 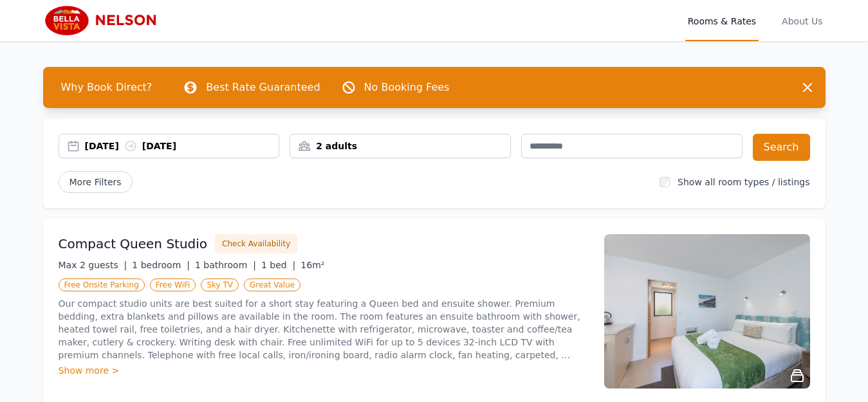 What do you see at coordinates (324, 330) in the screenshot?
I see `p: Our compact studio units are best suited for a short stay featuring a Queen bed and ensuite showe...` at bounding box center [324, 330].